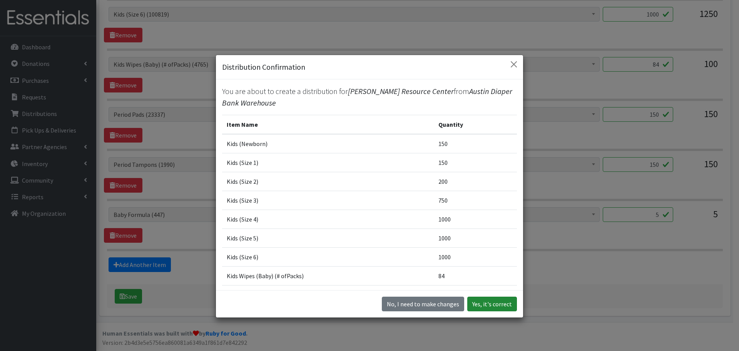  Describe the element at coordinates (328, 276) in the screenshot. I see `td: Kids Wipes (Baby) (# ofPacks)` at that location.